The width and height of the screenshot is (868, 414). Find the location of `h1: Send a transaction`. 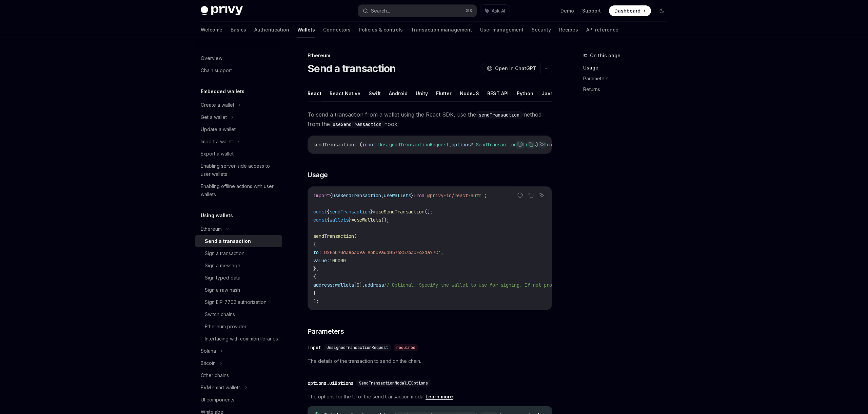

h1: Send a transaction is located at coordinates (351, 68).